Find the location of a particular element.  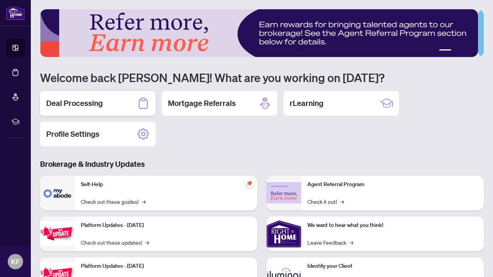

p: Agent Referral Program is located at coordinates (393, 185).